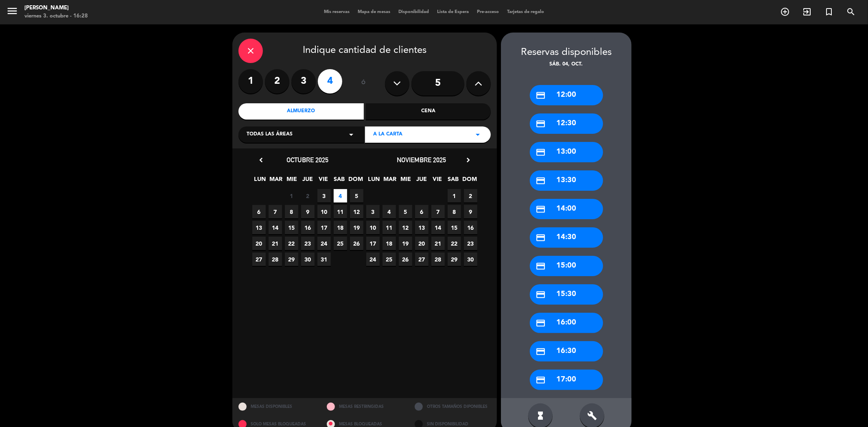  Describe the element at coordinates (340, 181) in the screenshot. I see `span: SAB` at that location.